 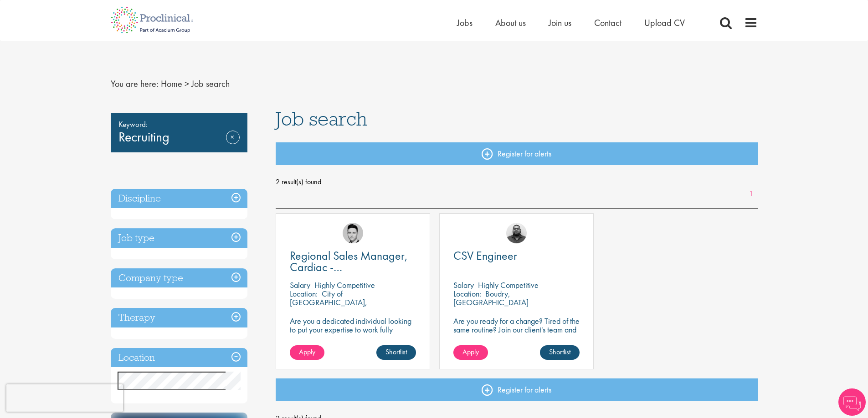 I want to click on div: Company type, so click(x=179, y=278).